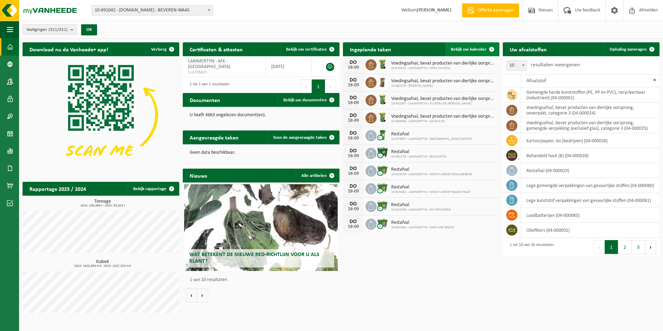  Describe the element at coordinates (202, 295) in the screenshot. I see `button: Volgende` at that location.